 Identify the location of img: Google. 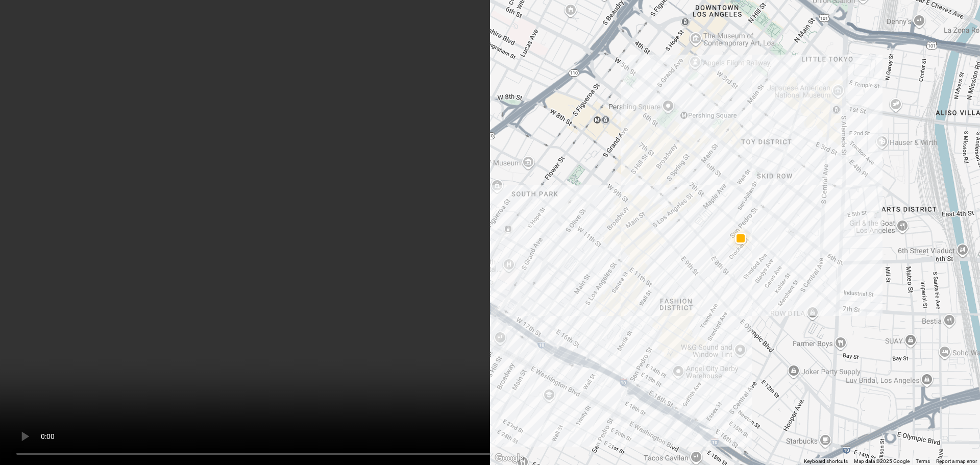
(509, 458).